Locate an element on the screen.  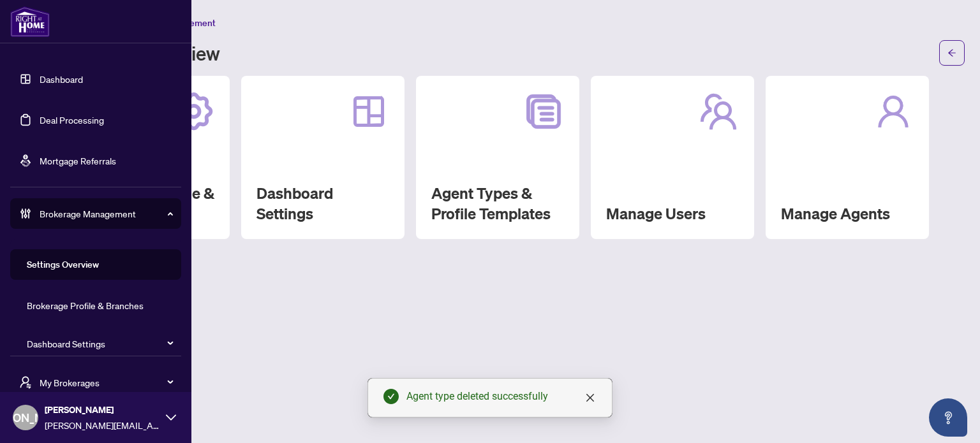
h2: Dashboard Settings is located at coordinates (322, 203).